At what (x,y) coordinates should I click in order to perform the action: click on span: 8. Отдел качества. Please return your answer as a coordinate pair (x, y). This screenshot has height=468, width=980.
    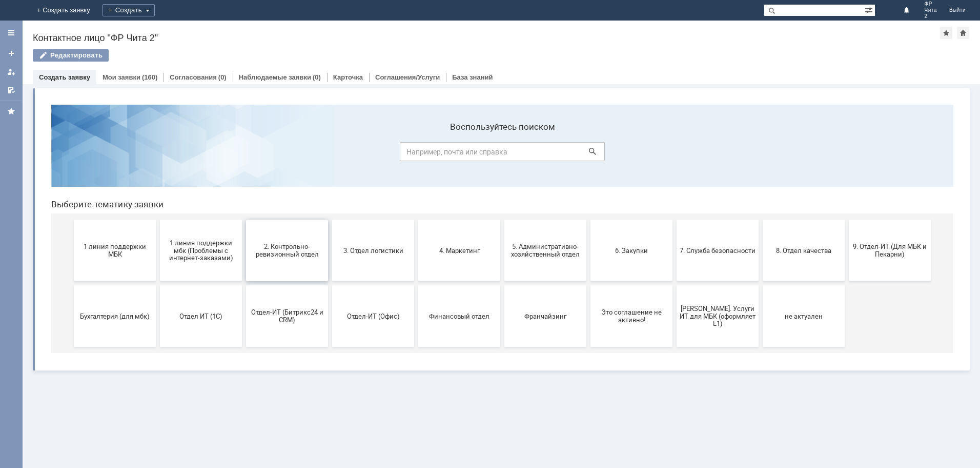
    Looking at the image, I should click on (761, 154).